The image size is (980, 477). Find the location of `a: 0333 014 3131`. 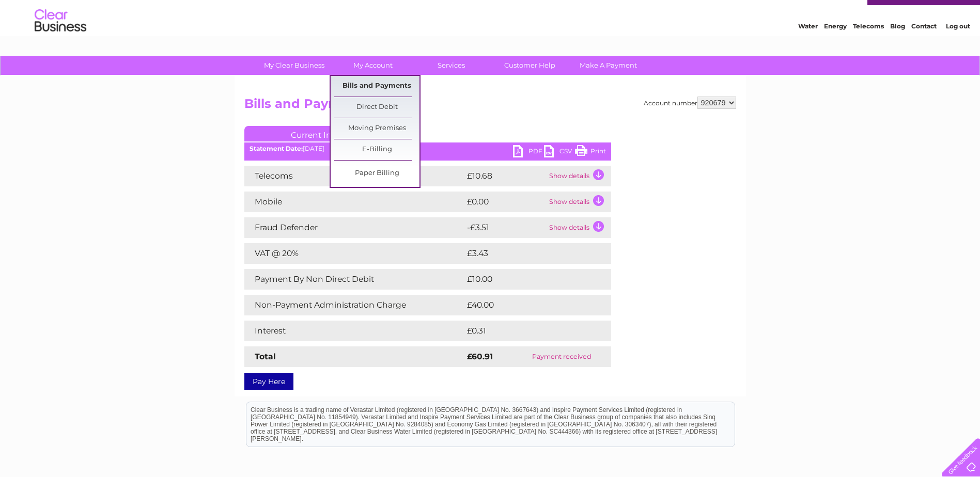

a: 0333 014 3131 is located at coordinates (821, 12).